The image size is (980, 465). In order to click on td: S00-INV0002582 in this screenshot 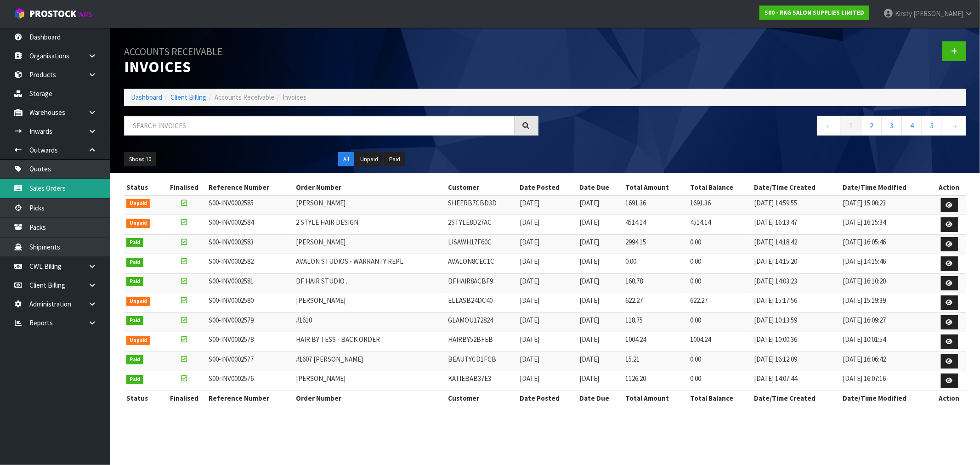, I will do `click(250, 264)`.